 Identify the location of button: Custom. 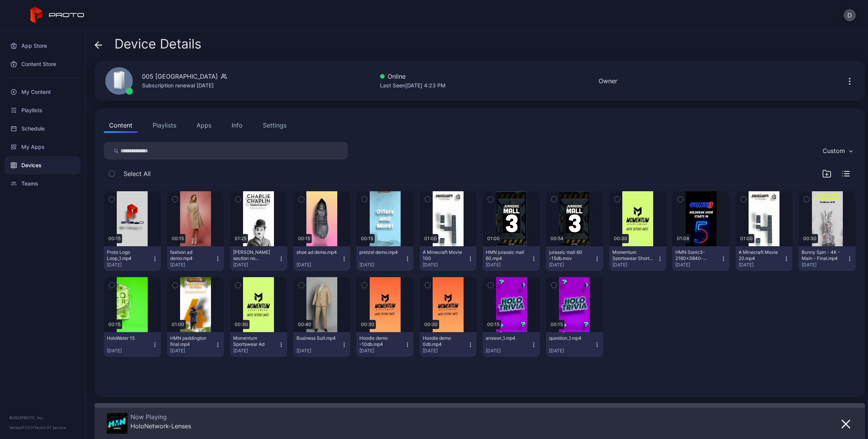
(837, 150).